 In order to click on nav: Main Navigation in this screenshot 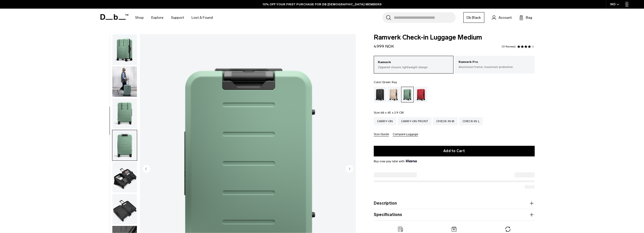, I will do `click(174, 17)`.